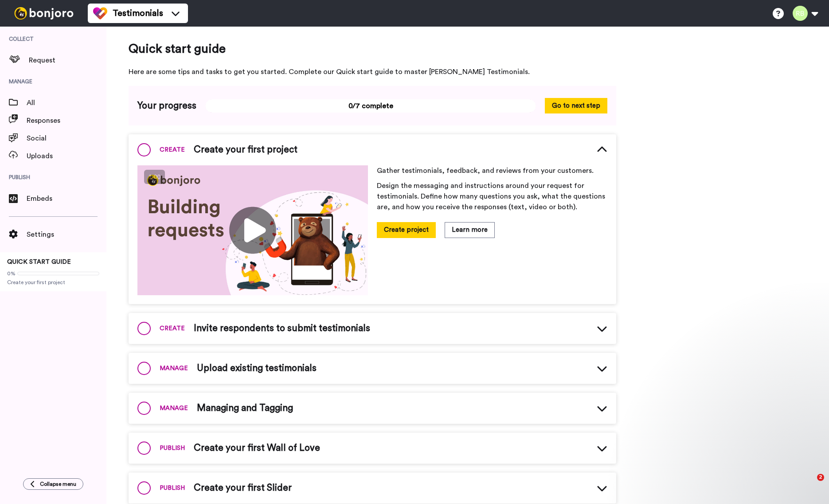 The height and width of the screenshot is (504, 829). What do you see at coordinates (101, 14) in the screenshot?
I see `img: tm-color.svg` at bounding box center [101, 14].